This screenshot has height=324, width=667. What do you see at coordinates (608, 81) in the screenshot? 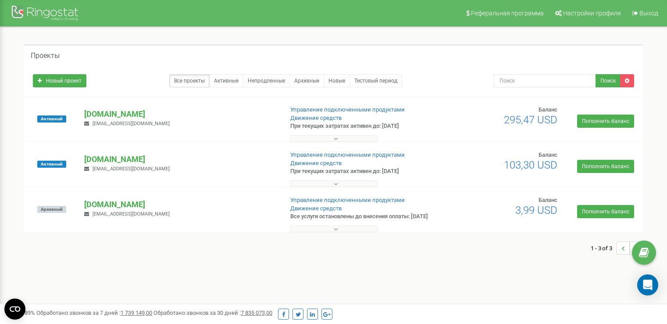
I see `button: Поиск` at bounding box center [608, 81].